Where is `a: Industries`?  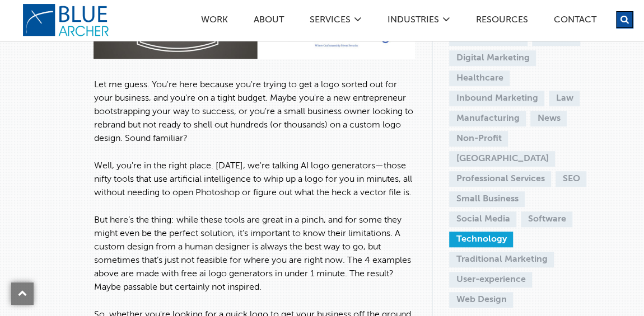
a: Industries is located at coordinates (413, 21).